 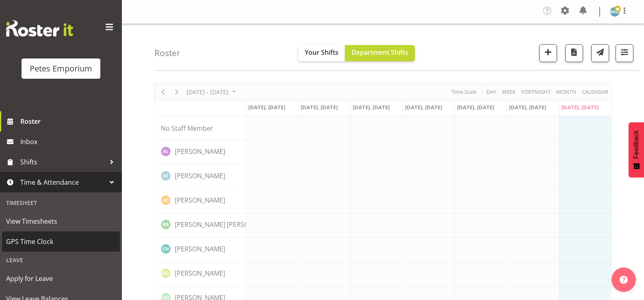 What do you see at coordinates (636, 144) in the screenshot?
I see `span: Feedback` at bounding box center [636, 144].